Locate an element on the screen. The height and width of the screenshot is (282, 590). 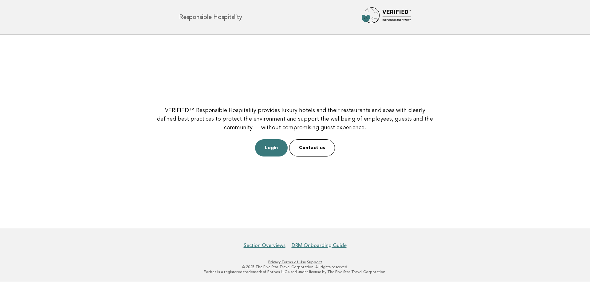
a: Privacy is located at coordinates (274, 262).